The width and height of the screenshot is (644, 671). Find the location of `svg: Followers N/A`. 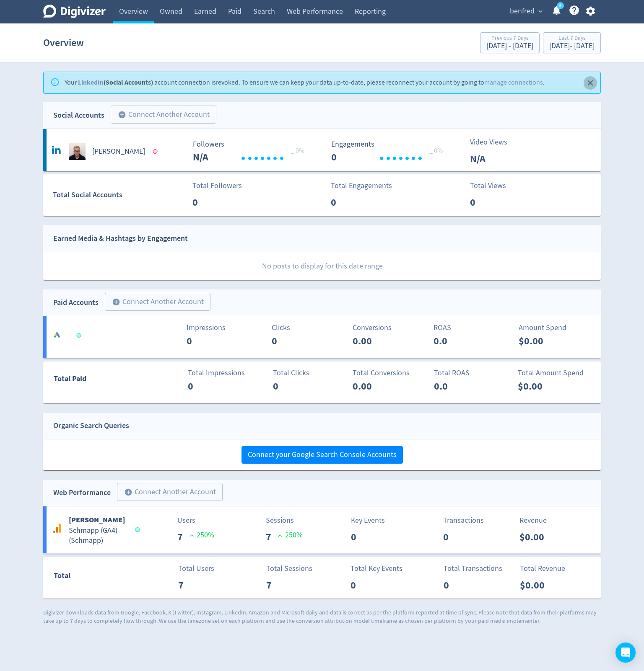

svg: Followers N/A is located at coordinates (251, 151).